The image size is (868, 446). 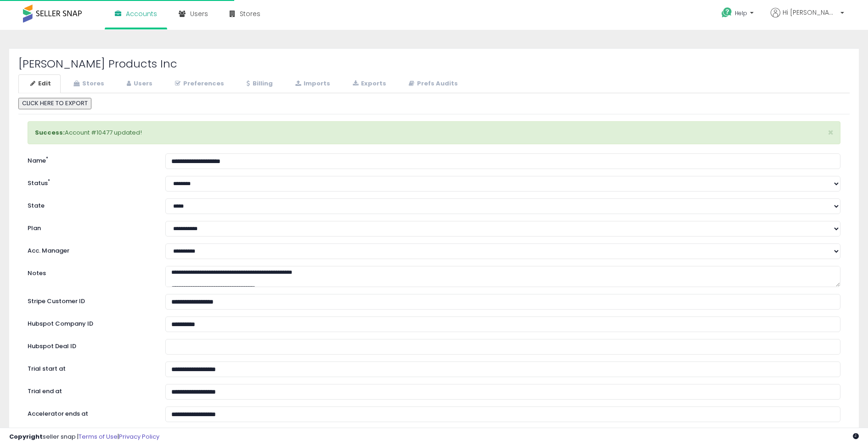 I want to click on span: Users, so click(x=199, y=14).